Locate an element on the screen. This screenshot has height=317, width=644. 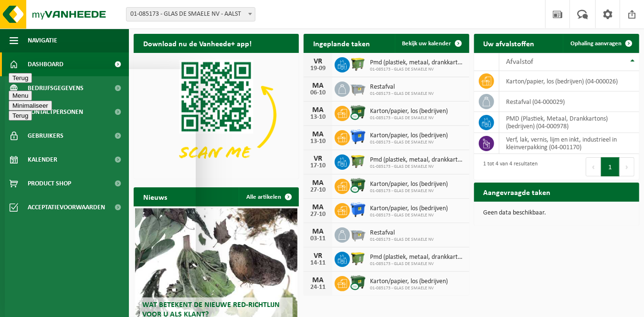
span: Bekijk uw kalender is located at coordinates (427, 43).